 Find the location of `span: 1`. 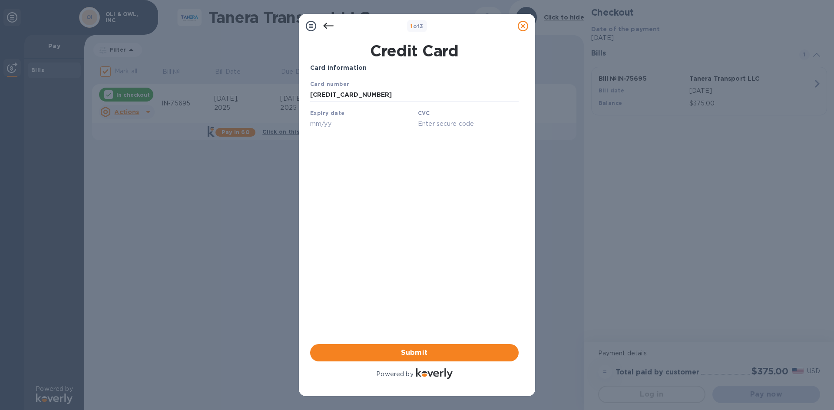

span: 1 is located at coordinates (411, 26).